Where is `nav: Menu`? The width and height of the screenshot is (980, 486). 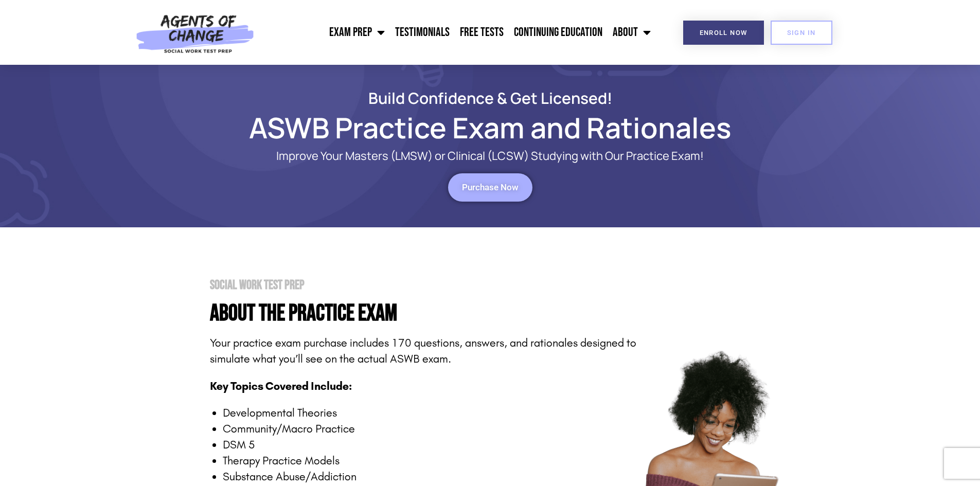
nav: Menu is located at coordinates (458, 32).